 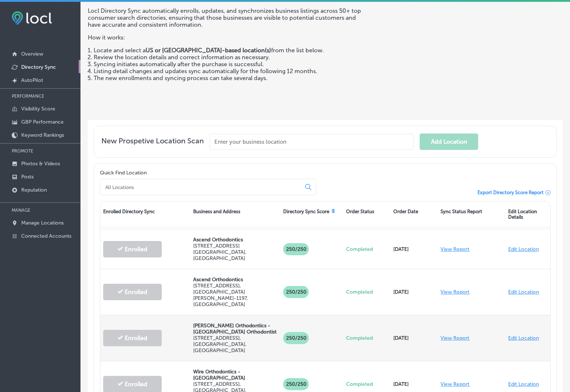 What do you see at coordinates (40, 164) in the screenshot?
I see `p: Photos & Videos` at bounding box center [40, 164].